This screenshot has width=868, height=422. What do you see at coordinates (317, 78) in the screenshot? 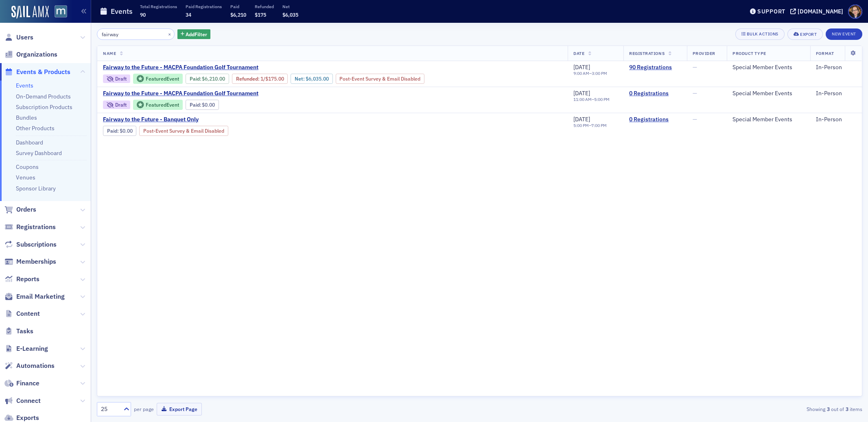
I see `span: $6,035.00` at bounding box center [317, 78].